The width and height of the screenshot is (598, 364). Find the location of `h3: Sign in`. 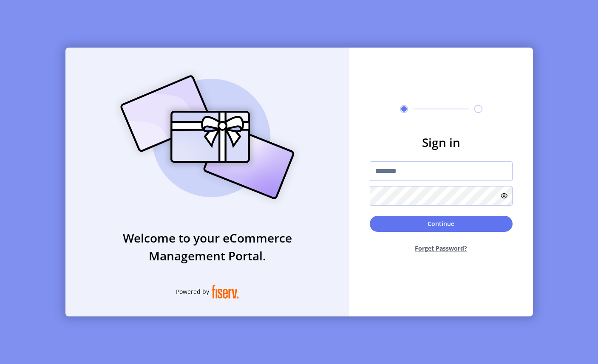

h3: Sign in is located at coordinates (441, 142).